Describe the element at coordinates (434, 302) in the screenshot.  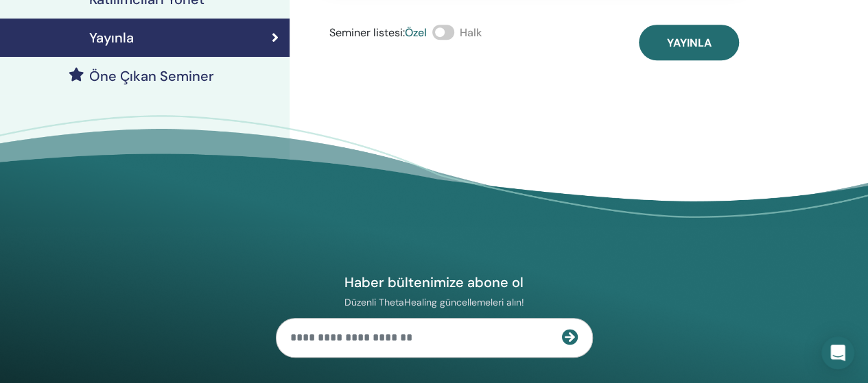
I see `p: Düzenli ThetaHealing güncellemeleri alın!` at that location.